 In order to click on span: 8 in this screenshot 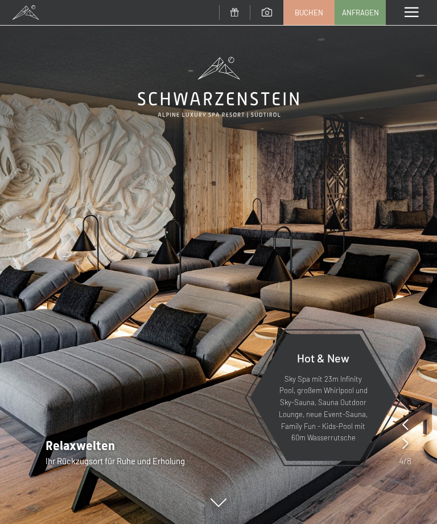, I will do `click(409, 460)`.